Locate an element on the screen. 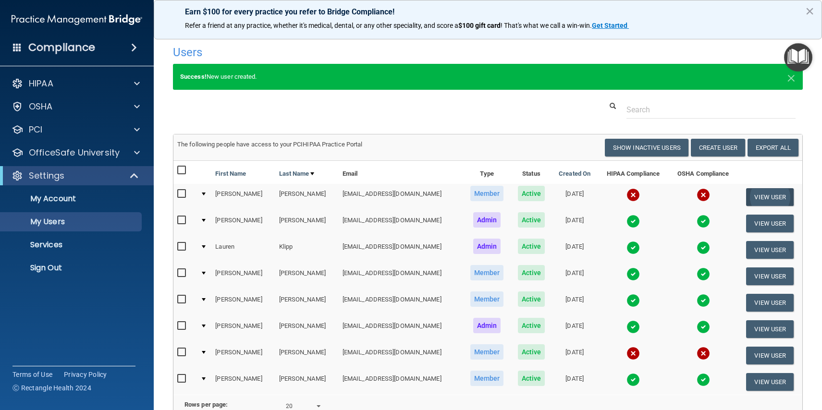 The width and height of the screenshot is (822, 410). a: First Name is located at coordinates (231, 174).